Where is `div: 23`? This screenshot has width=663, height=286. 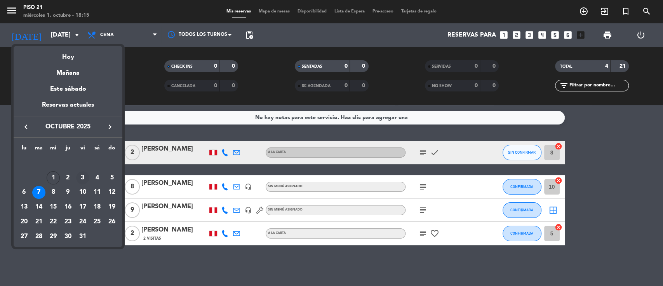
div: 23 is located at coordinates (68, 222).